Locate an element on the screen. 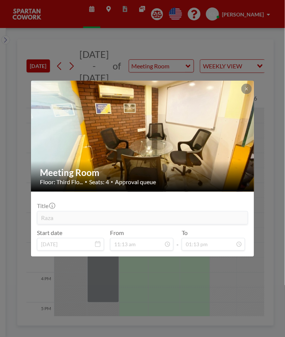 This screenshot has width=285, height=337. label: Title is located at coordinates (46, 206).